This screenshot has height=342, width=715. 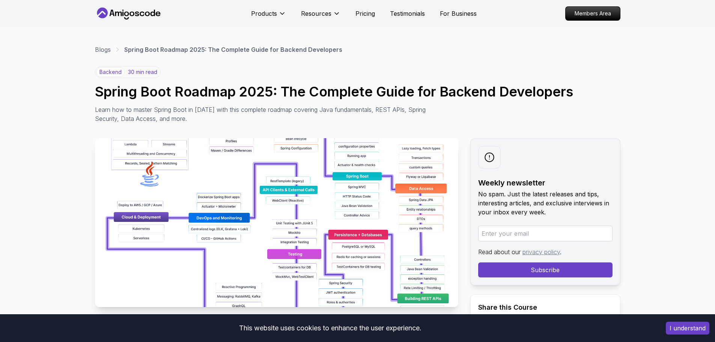 I want to click on p: No spam. Just the latest releases and tips, interesting articles, and exclusive interviews in you..., so click(x=546, y=203).